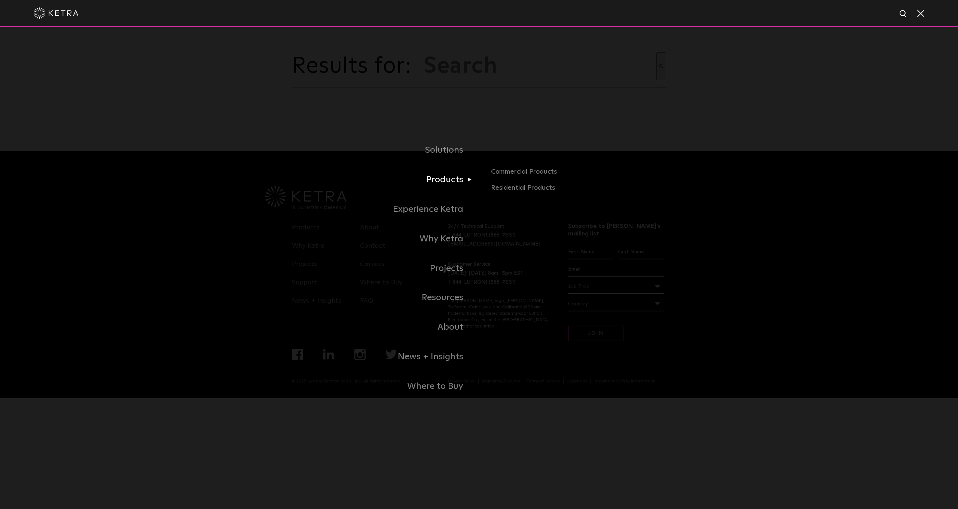 This screenshot has height=509, width=958. What do you see at coordinates (386, 357) in the screenshot?
I see `a: News + Insights` at bounding box center [386, 357].